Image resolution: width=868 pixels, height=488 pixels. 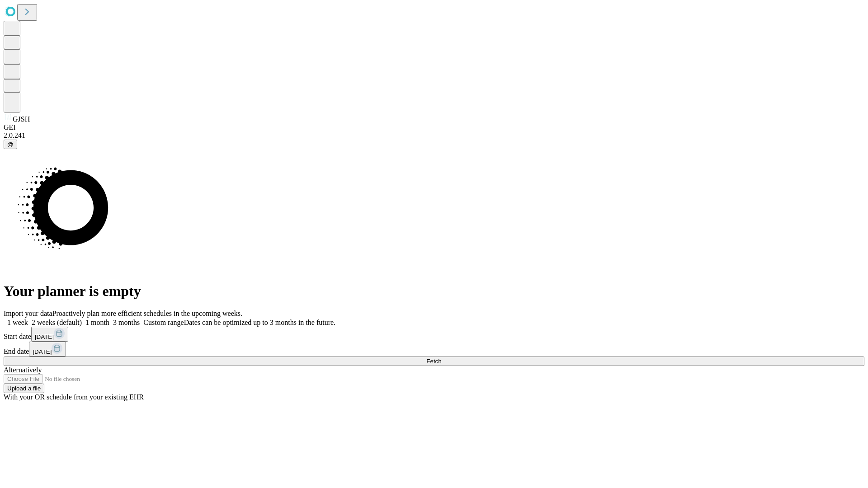 I want to click on span: GJSH, so click(x=21, y=119).